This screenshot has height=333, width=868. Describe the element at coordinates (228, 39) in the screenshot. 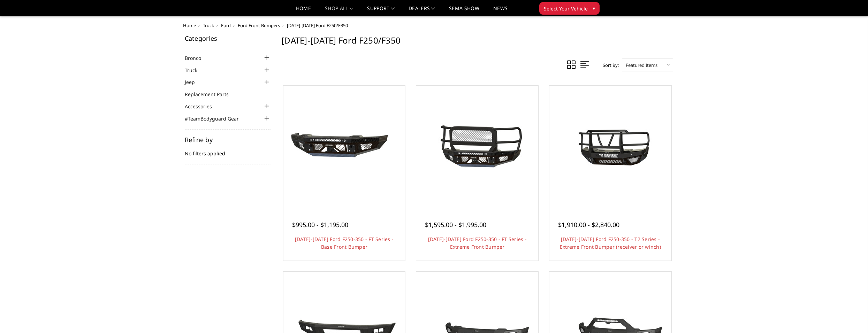

I see `h5: Categories` at that location.